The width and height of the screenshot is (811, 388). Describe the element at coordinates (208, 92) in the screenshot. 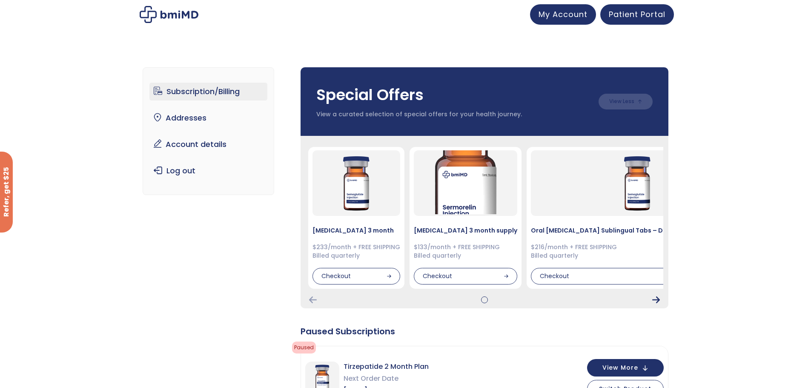

I see `a: Subscription/Billing` at that location.